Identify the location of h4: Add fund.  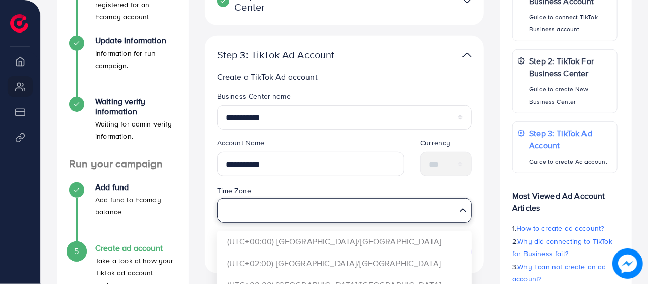
(136, 187).